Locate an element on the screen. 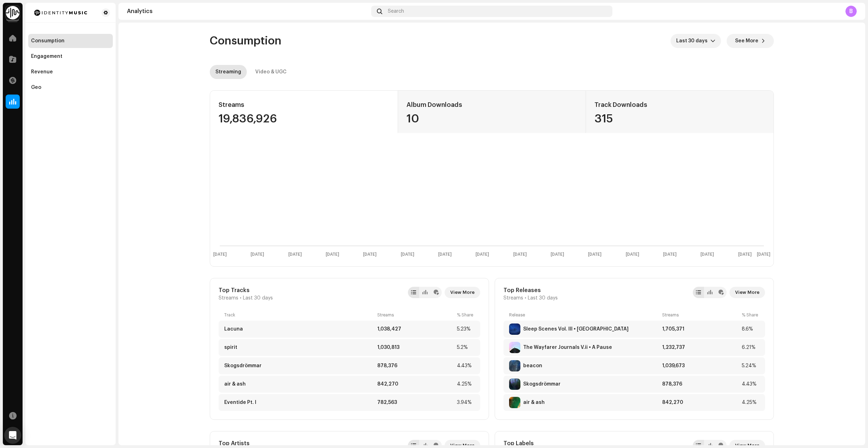  div: Release is located at coordinates (584, 315).